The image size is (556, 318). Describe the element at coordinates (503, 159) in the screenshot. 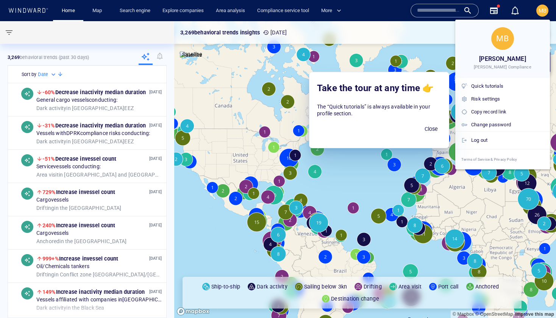

I see `span: Terms of Service & Privacy Policy` at that location.